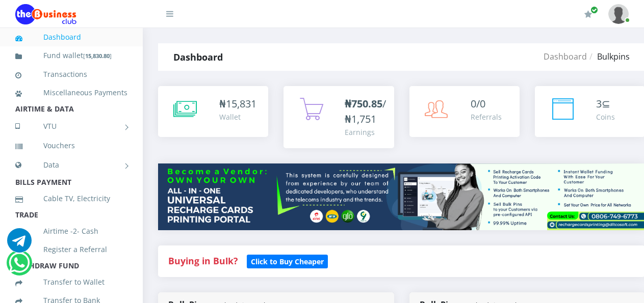 Image resolution: width=644 pixels, height=303 pixels. Describe the element at coordinates (287, 261) in the screenshot. I see `a: Click to Buy Cheaper` at that location.